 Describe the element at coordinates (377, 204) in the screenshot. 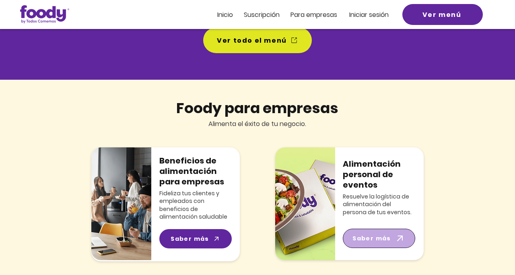

I see `span: Resuelve la logística de alimentación del persona de tus eventos.` at that location.